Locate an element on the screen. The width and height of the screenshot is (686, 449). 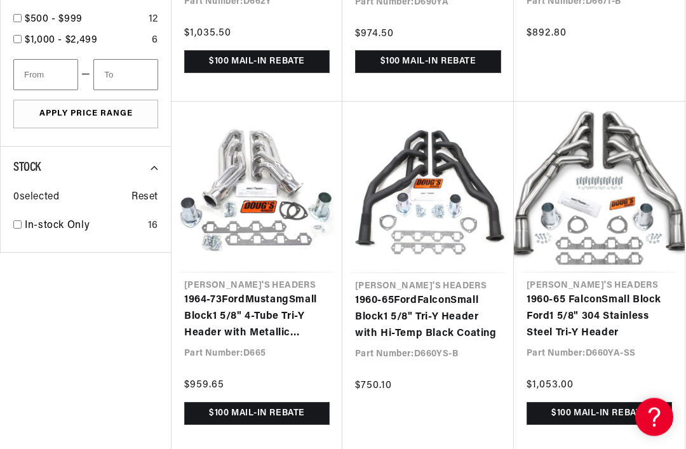
div: 16 is located at coordinates (153, 227).